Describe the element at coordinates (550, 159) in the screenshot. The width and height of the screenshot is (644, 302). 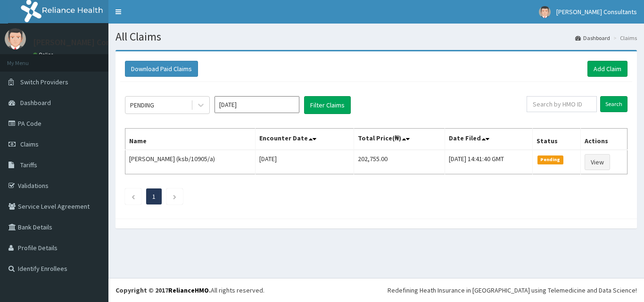
I see `span: Pending` at that location.